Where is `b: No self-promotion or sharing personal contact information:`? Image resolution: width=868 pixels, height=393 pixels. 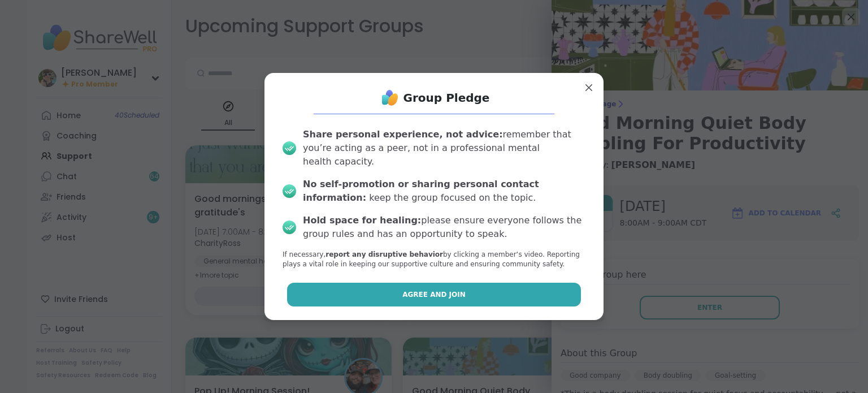
b: No self-promotion or sharing personal contact information: is located at coordinates (421, 190).